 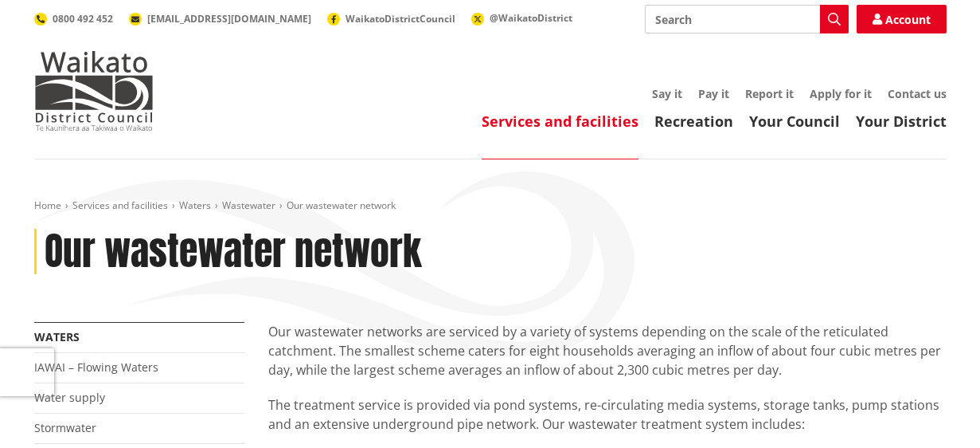 What do you see at coordinates (73, 18) in the screenshot?
I see `a: 0800 492 452` at bounding box center [73, 18].